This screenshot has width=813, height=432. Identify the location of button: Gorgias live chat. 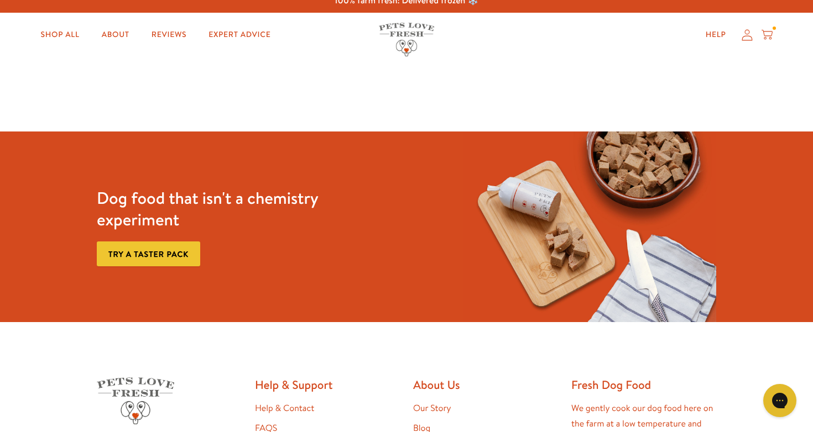
(22, 20).